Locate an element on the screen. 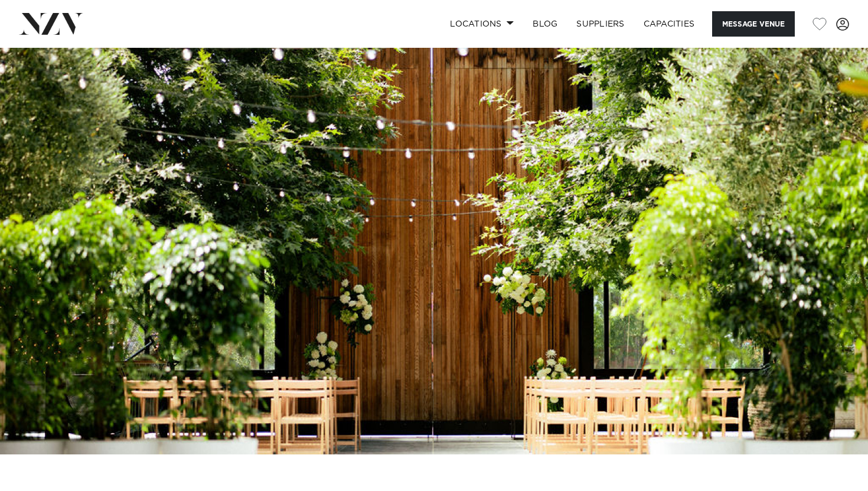 This screenshot has height=491, width=868. button: Message Venue is located at coordinates (753, 24).